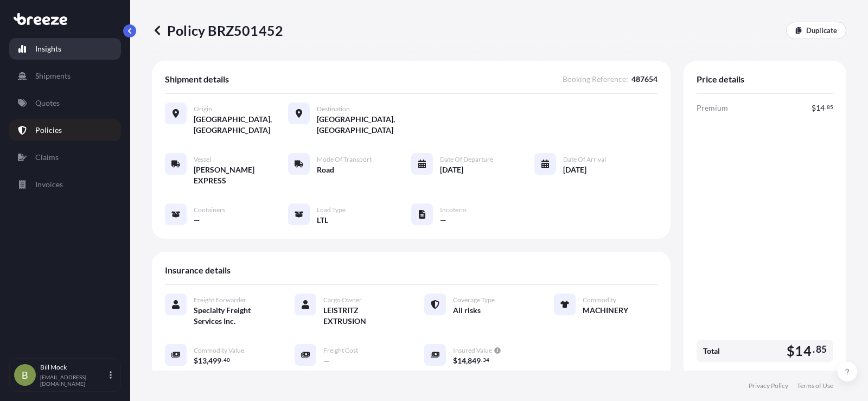  What do you see at coordinates (341, 350) in the screenshot?
I see `span: Freight Cost` at bounding box center [341, 350].